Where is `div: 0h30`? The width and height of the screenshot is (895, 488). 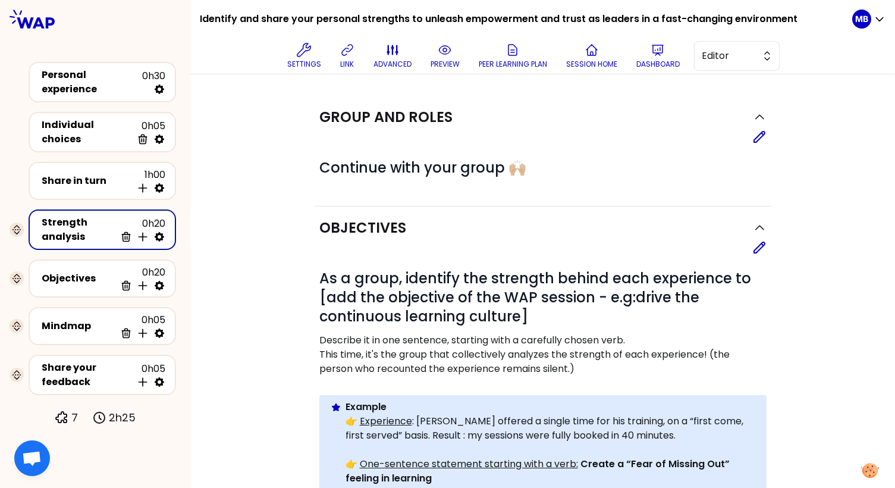
div: 0h30 is located at coordinates (153, 82).